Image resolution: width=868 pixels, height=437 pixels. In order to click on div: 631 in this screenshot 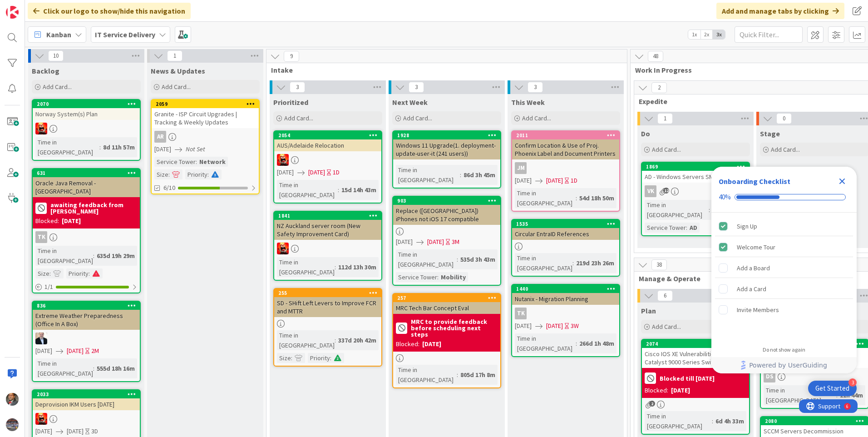, I will do `click(88, 173)`.